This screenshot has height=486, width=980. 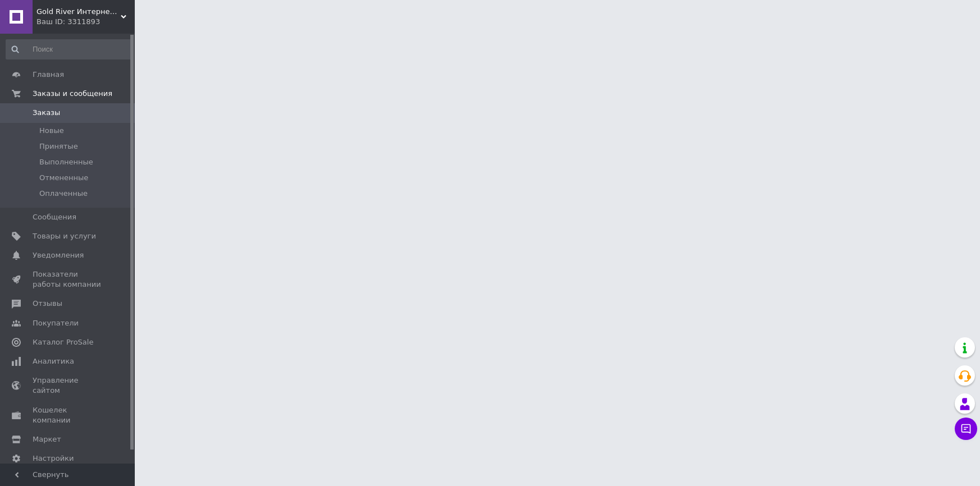 I want to click on span: Кошелек компании, so click(x=68, y=416).